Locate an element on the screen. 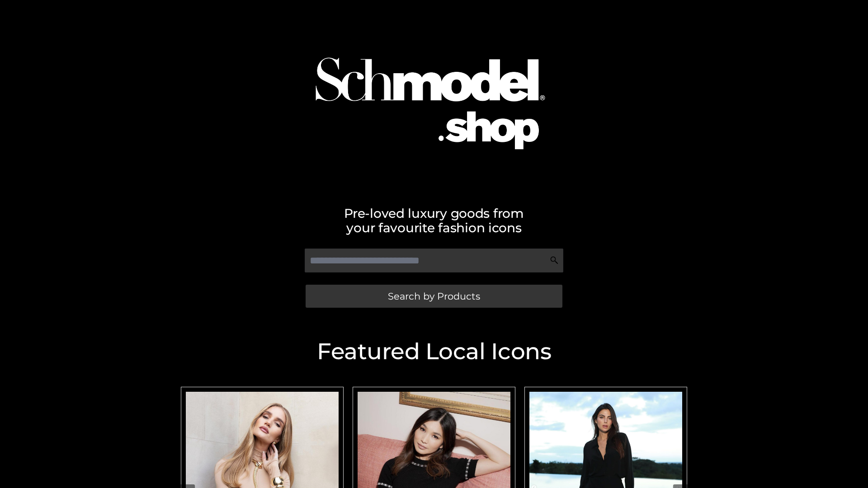  a: Search by Products is located at coordinates (434, 296).